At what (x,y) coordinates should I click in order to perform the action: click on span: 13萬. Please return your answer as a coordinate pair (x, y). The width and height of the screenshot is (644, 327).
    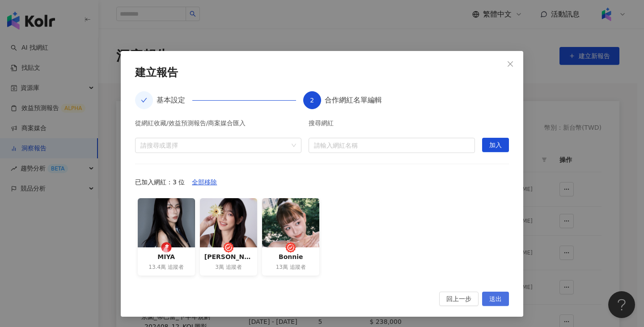
    Looking at the image, I should click on (282, 267).